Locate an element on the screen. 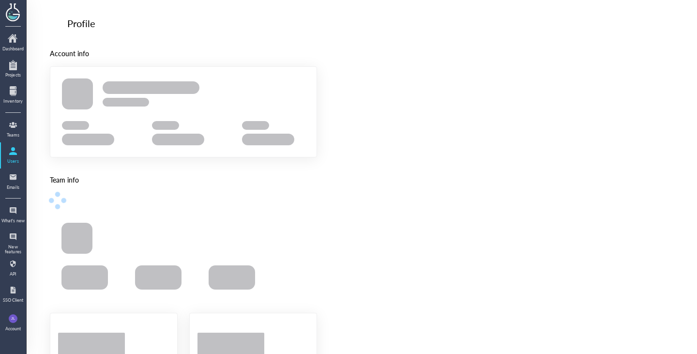 This screenshot has height=354, width=697. div: Dashboard is located at coordinates (13, 49).